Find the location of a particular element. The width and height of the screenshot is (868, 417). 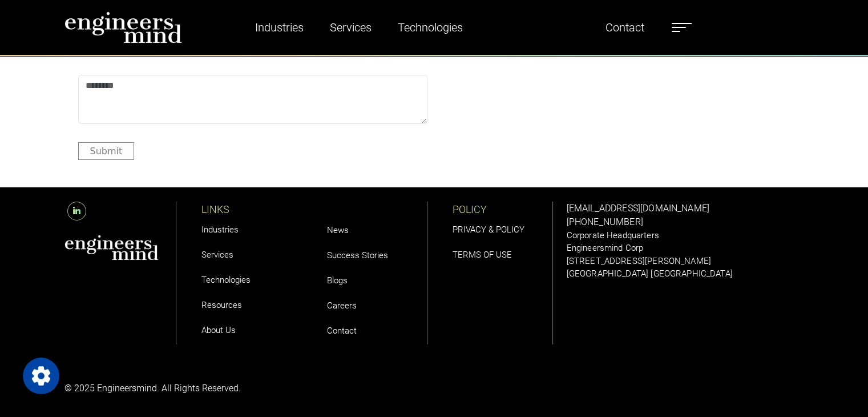

a: Success Stories is located at coordinates (357, 255).